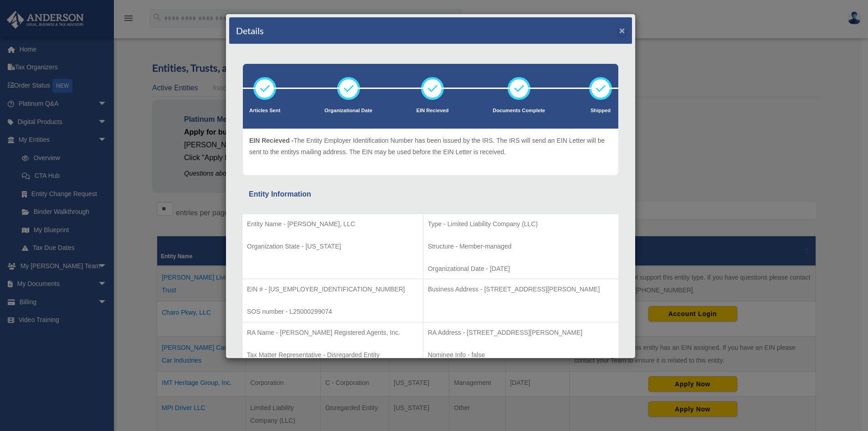 The width and height of the screenshot is (868, 431). What do you see at coordinates (333, 355) in the screenshot?
I see `p: Tax Matter Representative - Disregarded Entity` at bounding box center [333, 355].